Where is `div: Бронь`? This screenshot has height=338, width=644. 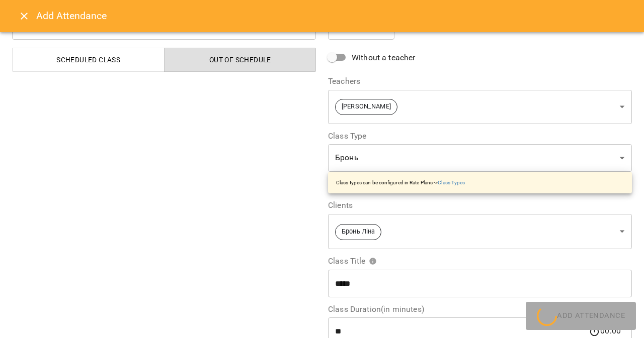
div: Бронь is located at coordinates (480, 158).